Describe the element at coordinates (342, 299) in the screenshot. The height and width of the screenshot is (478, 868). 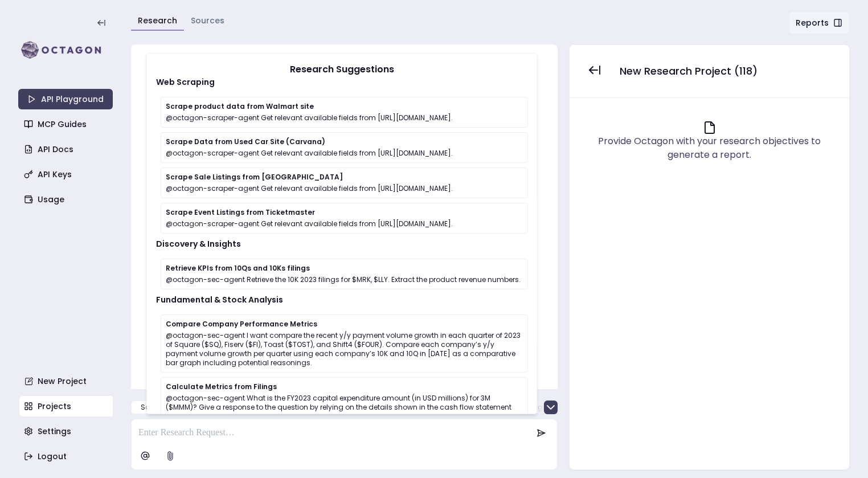
I see `p: Fundamental & Stock Analysis` at that location.